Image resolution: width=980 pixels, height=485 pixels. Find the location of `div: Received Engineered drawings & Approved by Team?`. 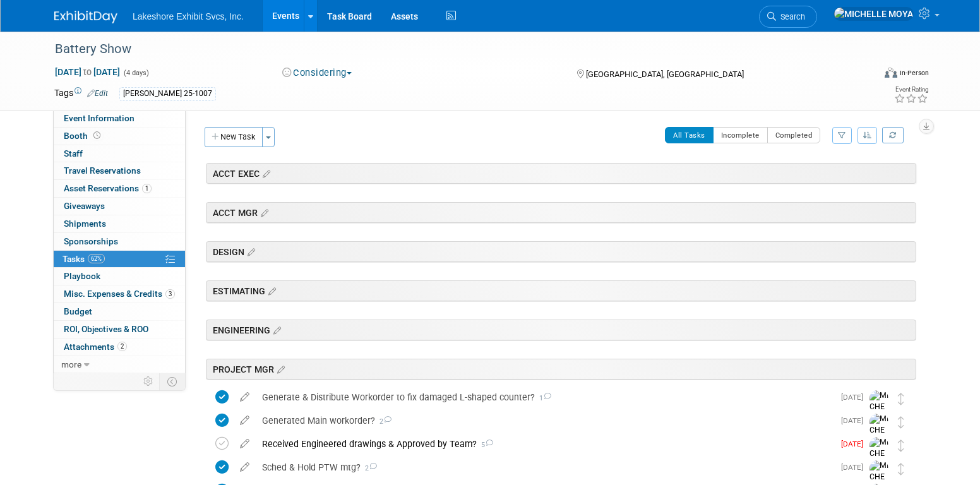

div: Received Engineered drawings & Approved by Team? is located at coordinates (544, 444).